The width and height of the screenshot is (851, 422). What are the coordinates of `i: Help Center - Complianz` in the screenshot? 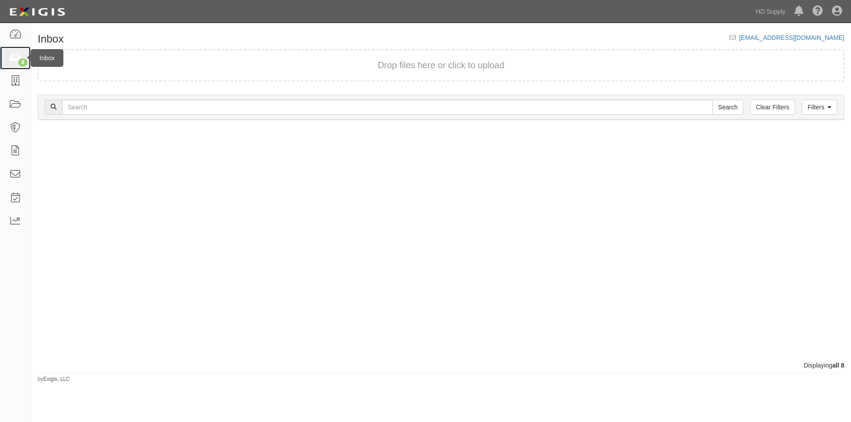 It's located at (818, 12).